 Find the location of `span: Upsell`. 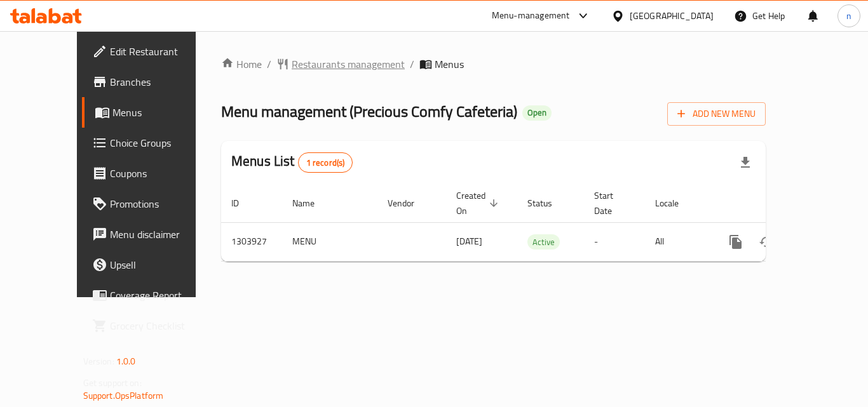

span: Upsell is located at coordinates (161, 265).